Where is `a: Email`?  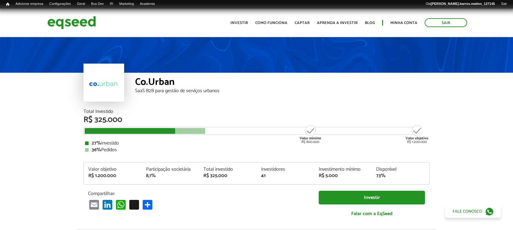 a: Email is located at coordinates (94, 204).